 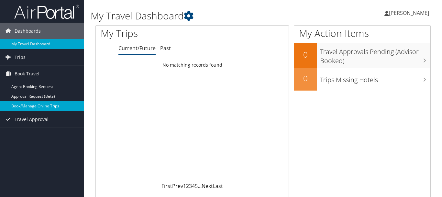 I want to click on a: 0Travel Approvals Pending (Advisor Booked), so click(x=362, y=55).